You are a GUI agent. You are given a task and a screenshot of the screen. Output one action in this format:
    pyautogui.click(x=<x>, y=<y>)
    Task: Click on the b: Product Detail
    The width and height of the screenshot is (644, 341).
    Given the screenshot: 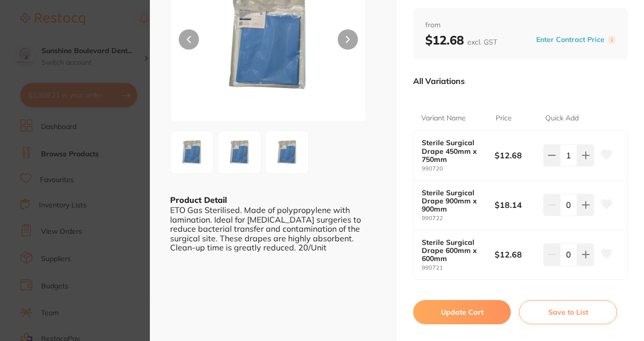 What is the action you would take?
    pyautogui.click(x=199, y=200)
    